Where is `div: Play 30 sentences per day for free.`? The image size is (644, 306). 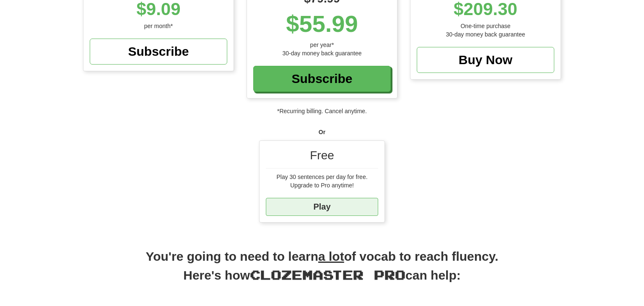 div: Play 30 sentences per day for free. is located at coordinates (322, 177).